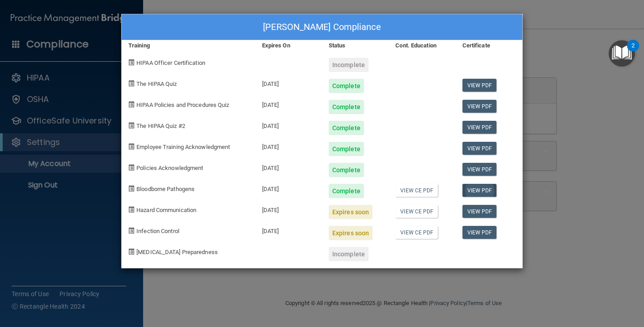  I want to click on div: Cont. Education, so click(421, 45).